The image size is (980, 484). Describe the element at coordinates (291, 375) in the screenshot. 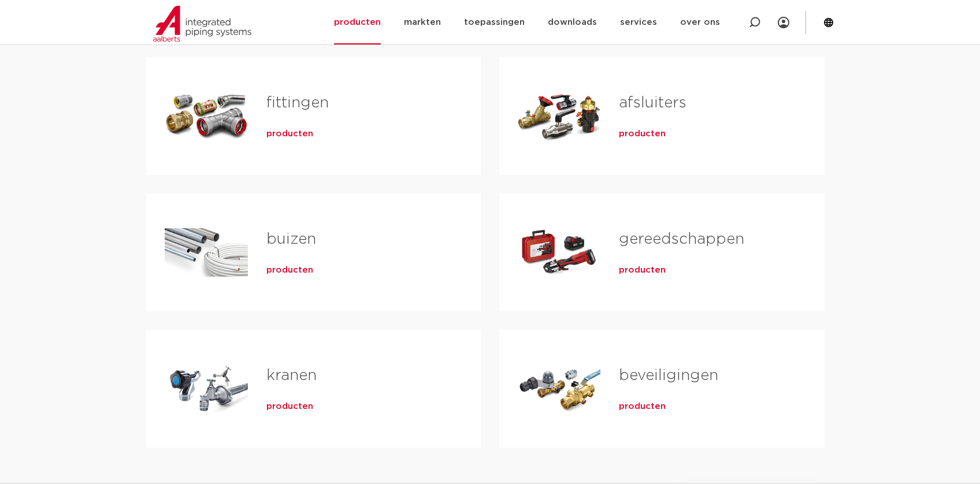

I see `a: kranen` at that location.